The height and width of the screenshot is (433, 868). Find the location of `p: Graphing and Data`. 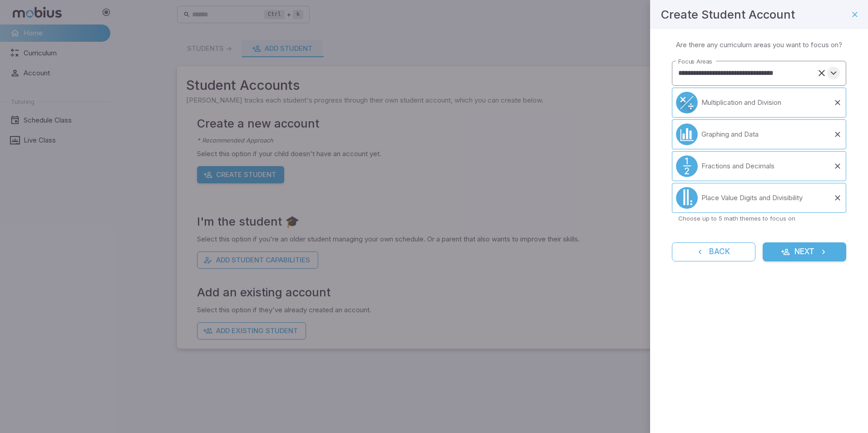

p: Graphing and Data is located at coordinates (730, 134).